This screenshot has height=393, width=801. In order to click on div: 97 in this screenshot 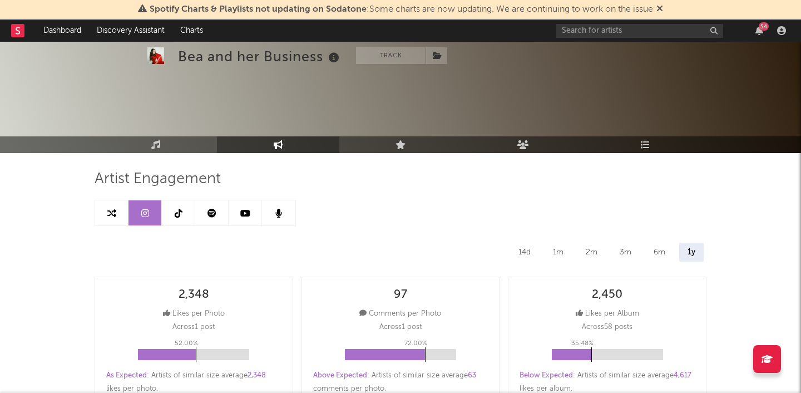, I will do `click(401, 295)`.